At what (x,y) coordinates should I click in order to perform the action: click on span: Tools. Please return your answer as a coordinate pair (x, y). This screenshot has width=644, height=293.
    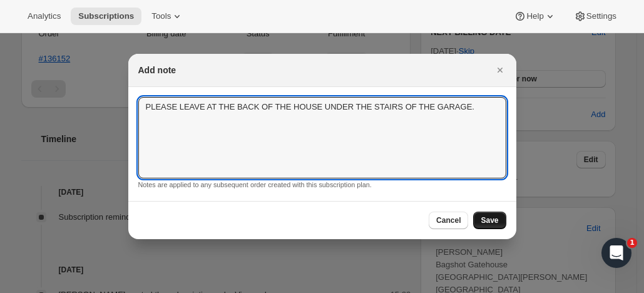
    Looking at the image, I should click on (161, 16).